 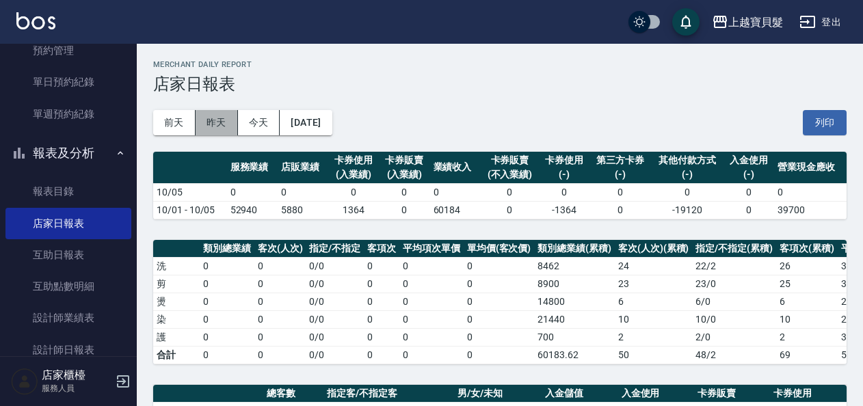 I want to click on td: 護, so click(x=176, y=337).